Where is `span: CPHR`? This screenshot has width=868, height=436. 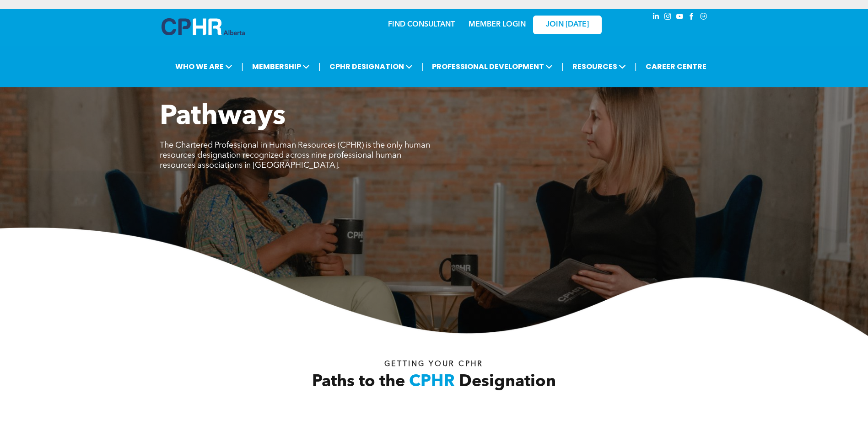
span: CPHR is located at coordinates (432, 382).